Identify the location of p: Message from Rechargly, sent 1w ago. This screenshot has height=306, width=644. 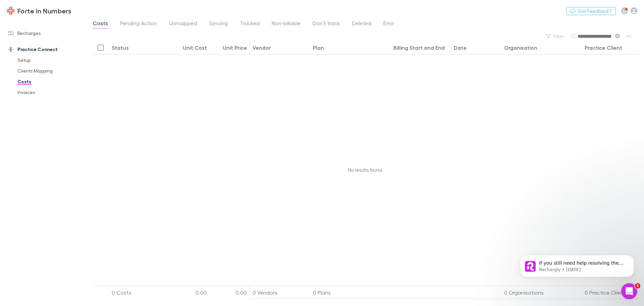
(72, 29).